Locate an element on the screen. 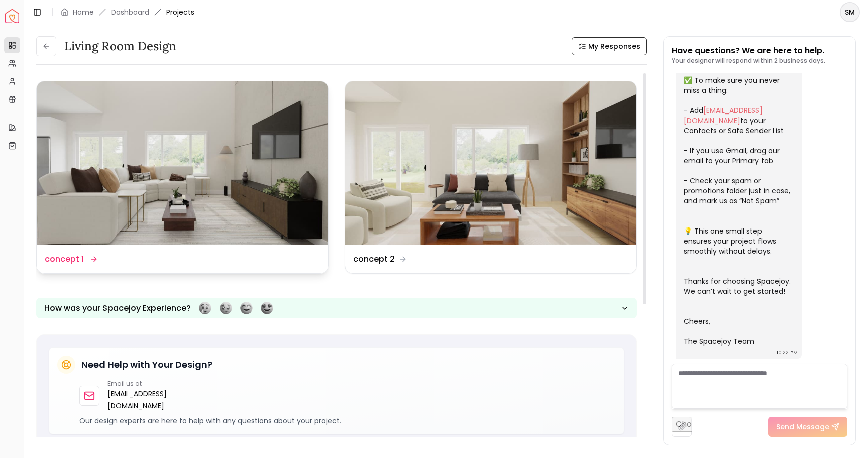 This screenshot has height=458, width=868. a: Dashboard is located at coordinates (130, 12).